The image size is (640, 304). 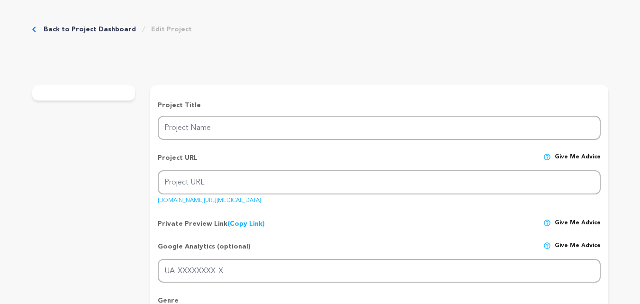 I want to click on input: Project URL, so click(x=379, y=182).